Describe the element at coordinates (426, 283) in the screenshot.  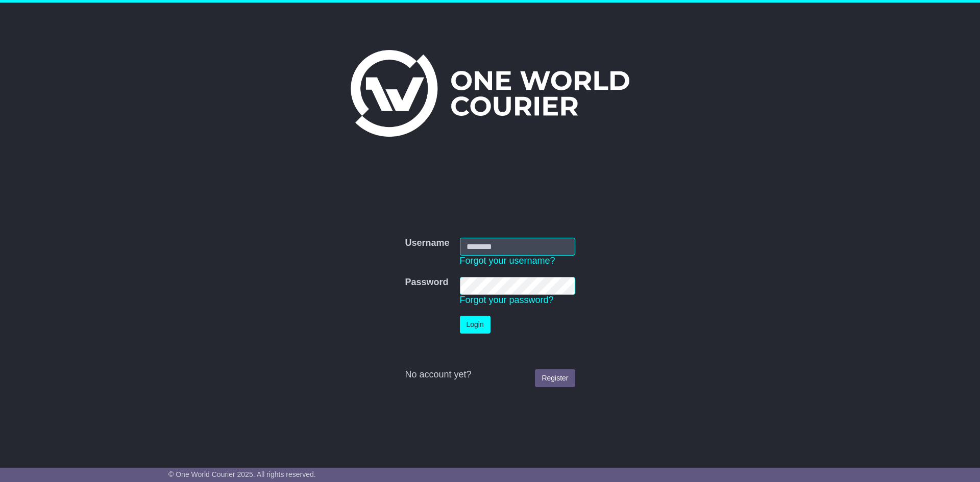
I see `label: Password` at that location.